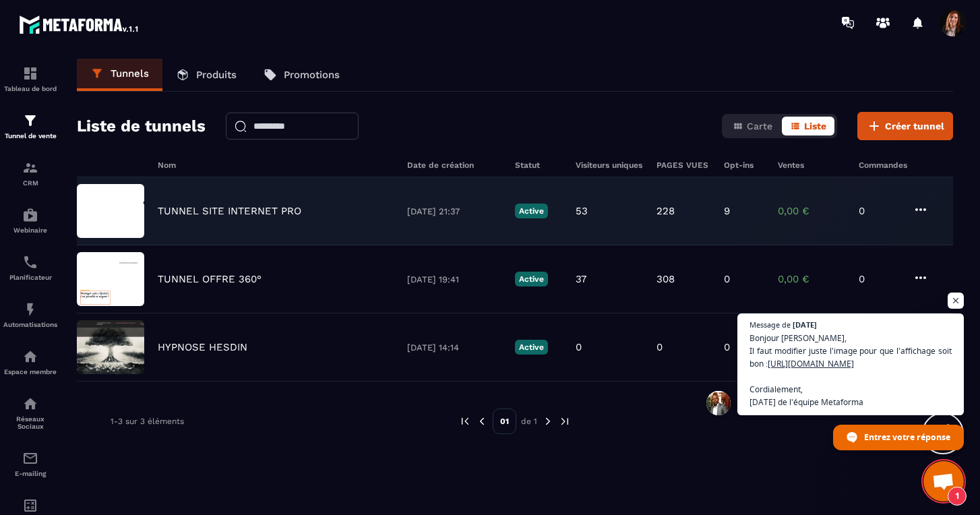 This screenshot has height=515, width=980. Describe the element at coordinates (30, 505) in the screenshot. I see `img: accountant` at that location.